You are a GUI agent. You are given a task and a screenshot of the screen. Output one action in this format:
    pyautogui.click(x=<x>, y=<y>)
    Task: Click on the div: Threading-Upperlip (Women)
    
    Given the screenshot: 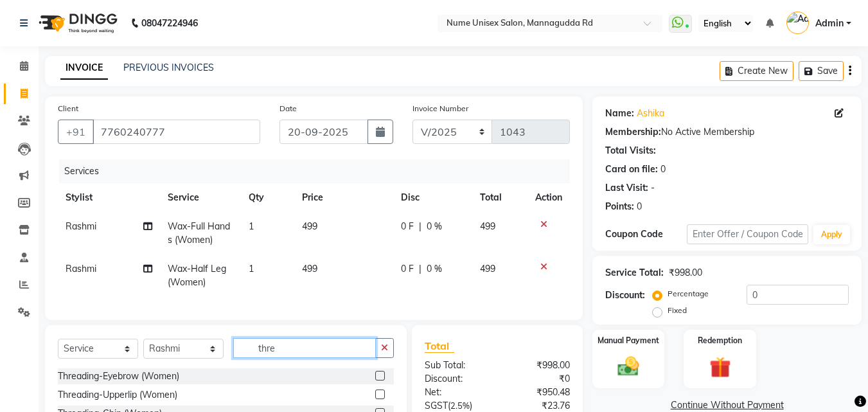 What is the action you would take?
    pyautogui.click(x=118, y=395)
    